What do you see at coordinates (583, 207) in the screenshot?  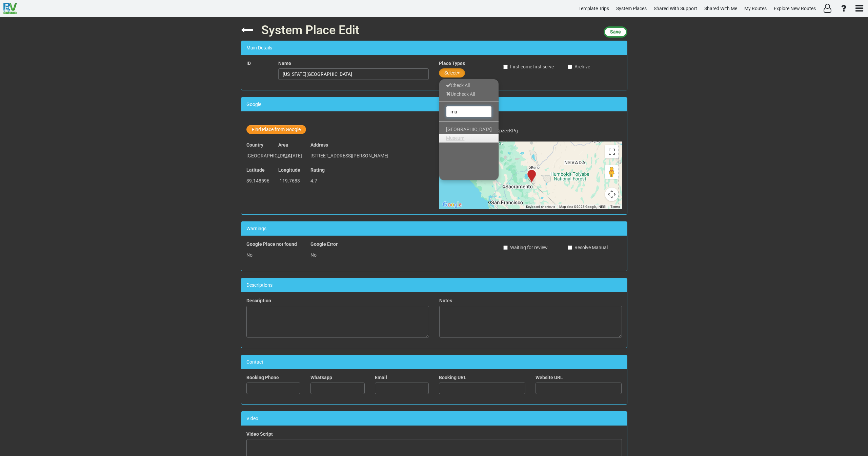 I see `span: Map data ©2025 Google, INEGI` at bounding box center [583, 207].